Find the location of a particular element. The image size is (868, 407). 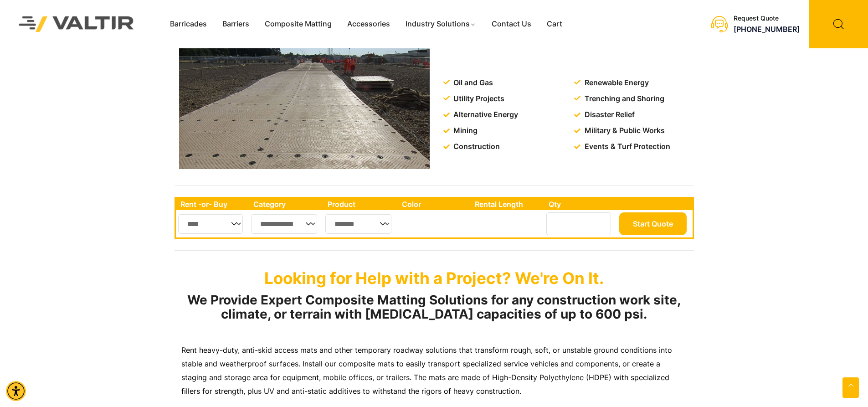

p: Rent heavy-duty, anti-skid access mats and other temporary roadway solutions that transform rough... is located at coordinates (434, 372).